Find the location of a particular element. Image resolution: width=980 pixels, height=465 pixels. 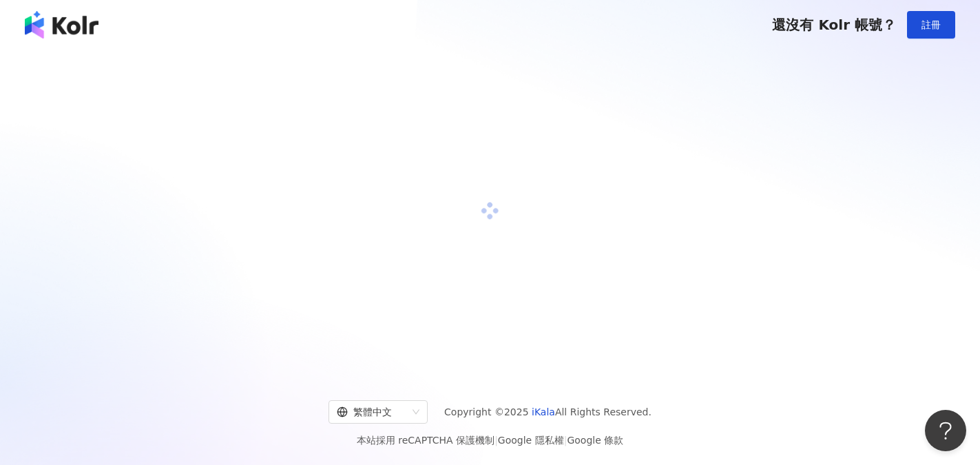

a: Google 隱私權 is located at coordinates (531, 440).